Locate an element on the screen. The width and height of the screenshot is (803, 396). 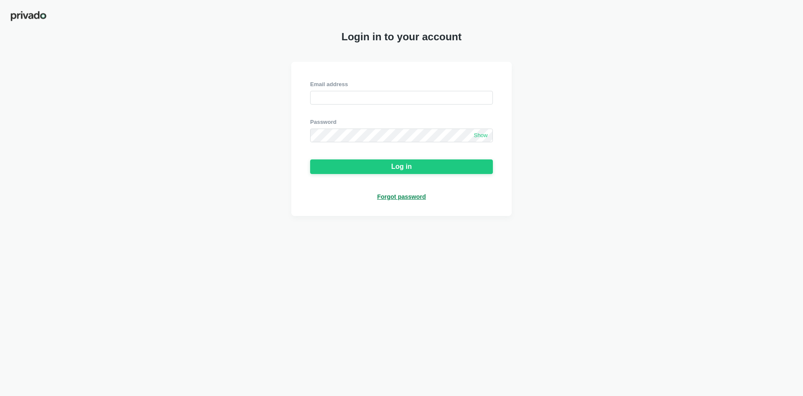
div: Forgot password is located at coordinates (401, 197).